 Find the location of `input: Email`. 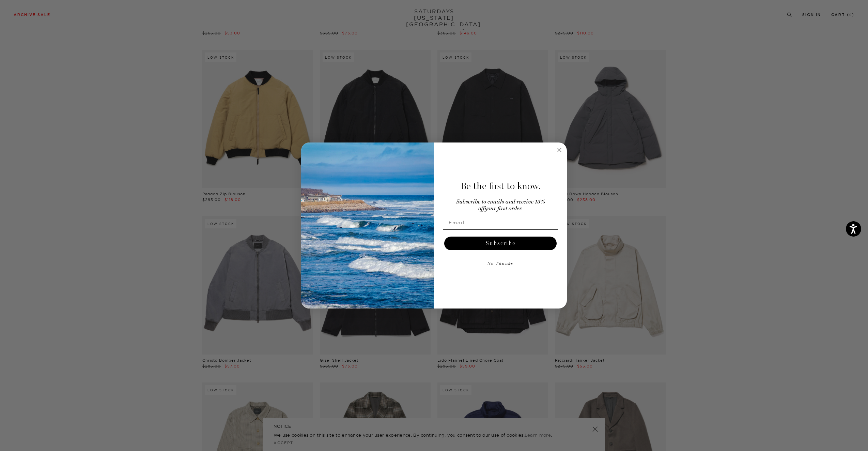

input: Email is located at coordinates (501, 222).